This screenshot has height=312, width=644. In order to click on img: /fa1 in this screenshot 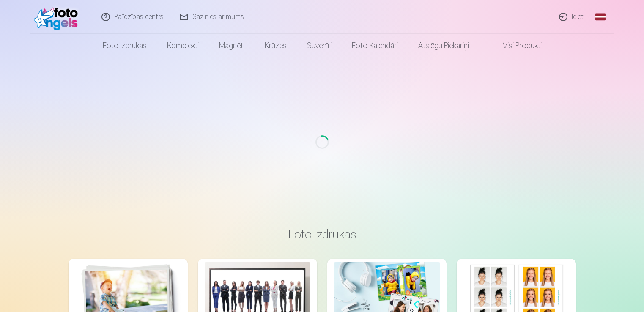, I will do `click(58, 17)`.